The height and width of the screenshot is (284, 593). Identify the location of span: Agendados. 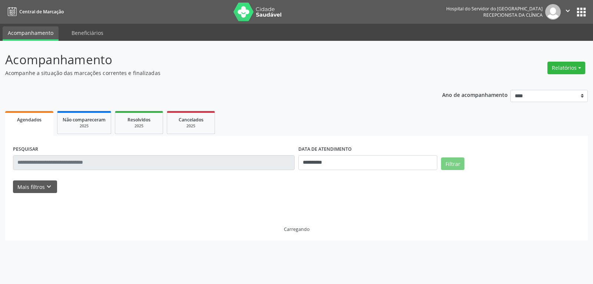
(29, 119).